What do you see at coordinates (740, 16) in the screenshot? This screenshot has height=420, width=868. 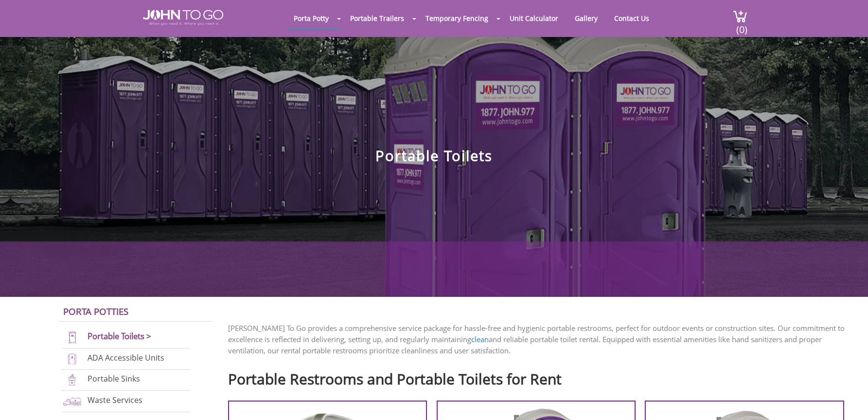 I see `img: cart a` at bounding box center [740, 16].